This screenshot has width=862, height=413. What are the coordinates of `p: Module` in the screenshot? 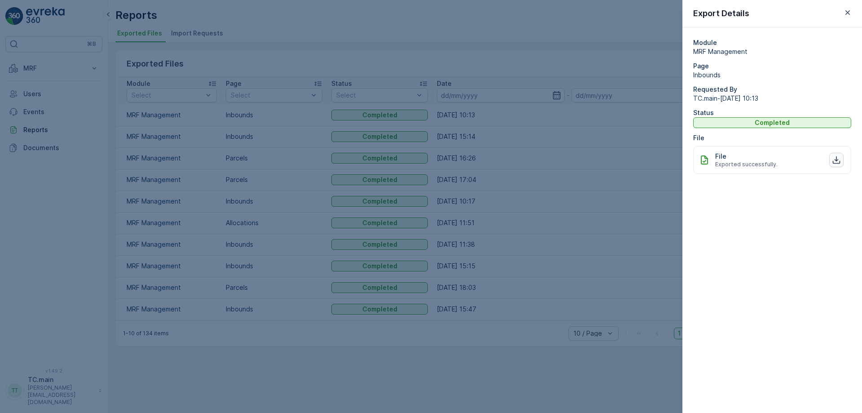 It's located at (773, 43).